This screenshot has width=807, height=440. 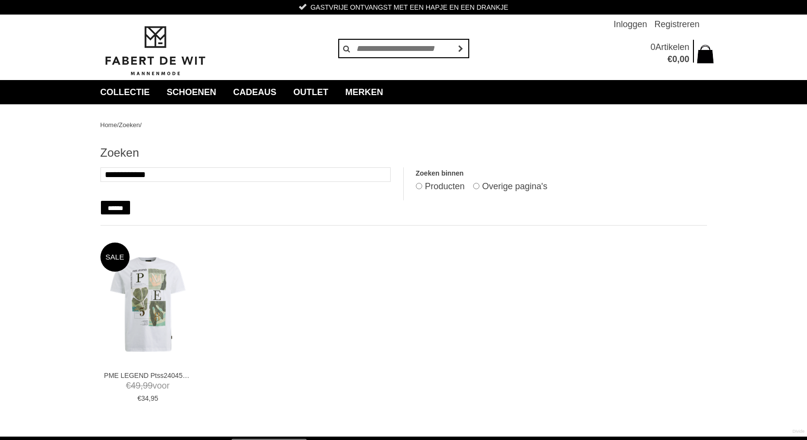 I want to click on a: Merken, so click(x=364, y=92).